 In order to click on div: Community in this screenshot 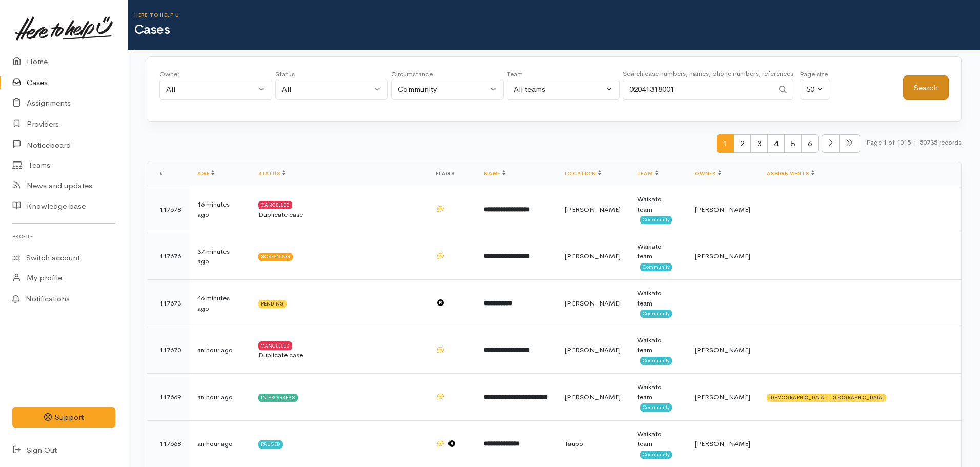, I will do `click(443, 89)`.